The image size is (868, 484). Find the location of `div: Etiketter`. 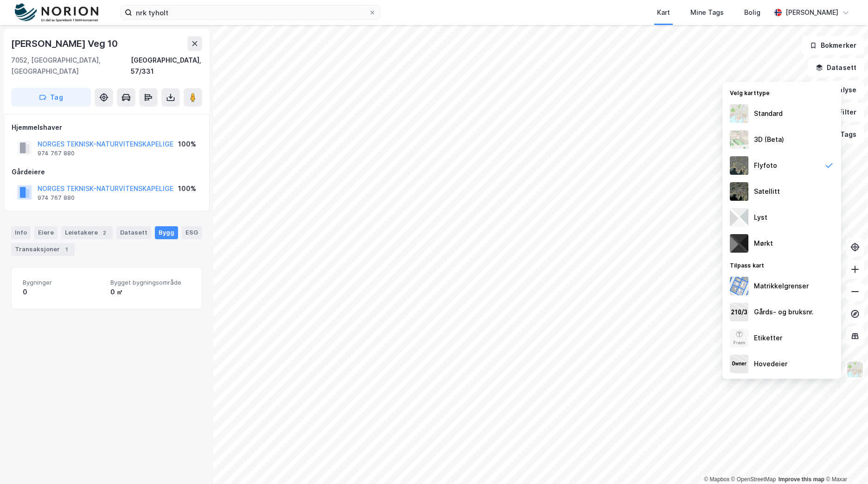

div: Etiketter is located at coordinates (767, 338).